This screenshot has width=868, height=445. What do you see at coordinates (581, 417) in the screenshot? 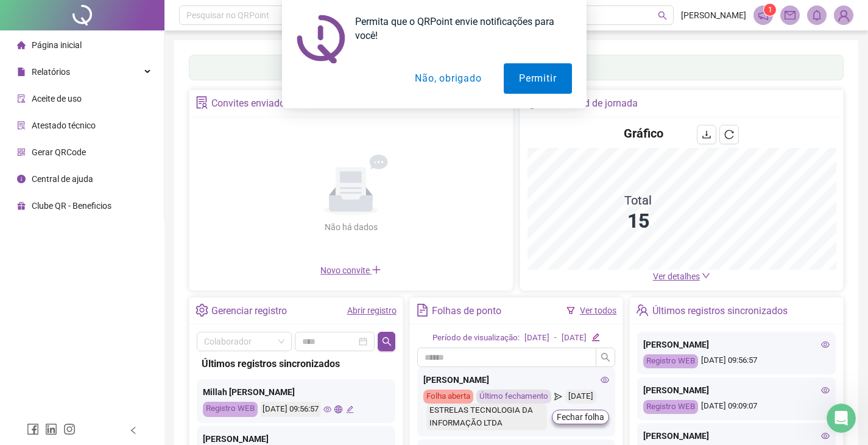
I see `button: Fechar folha` at bounding box center [581, 417].